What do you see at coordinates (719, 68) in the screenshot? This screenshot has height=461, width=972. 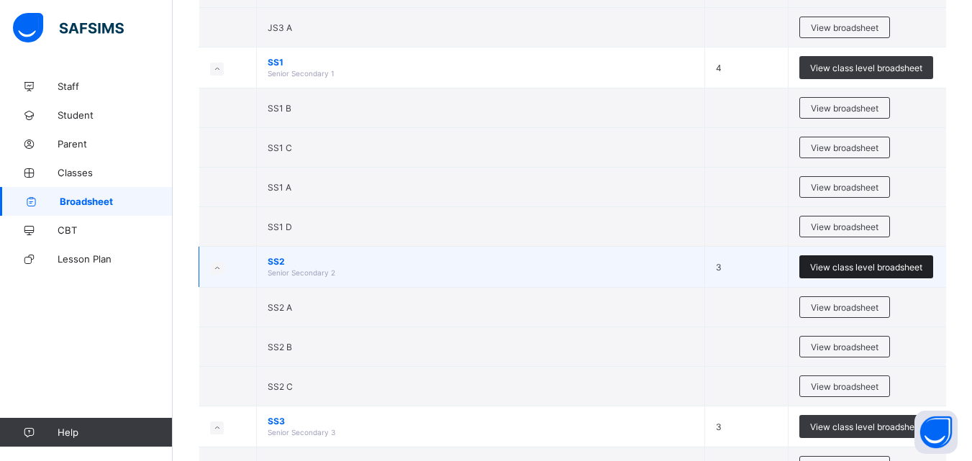 I see `span: 4` at bounding box center [719, 68].